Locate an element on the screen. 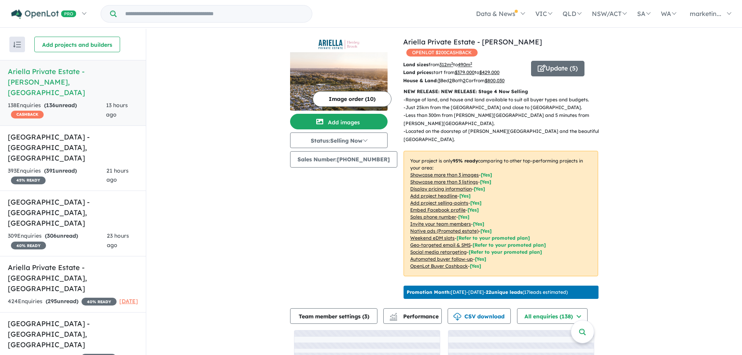  span: 45 % READY is located at coordinates (28, 180).